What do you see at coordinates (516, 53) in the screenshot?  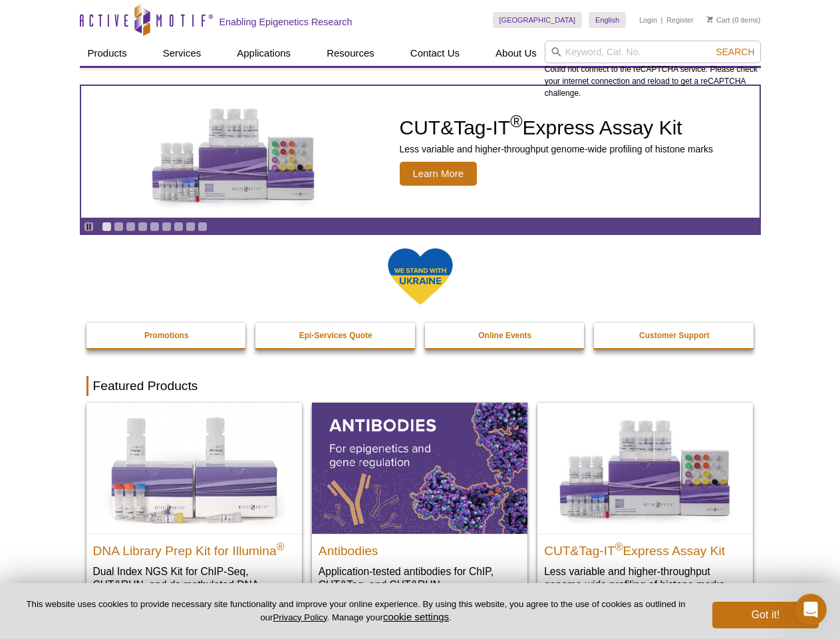 I see `a: About Us` at bounding box center [516, 53].